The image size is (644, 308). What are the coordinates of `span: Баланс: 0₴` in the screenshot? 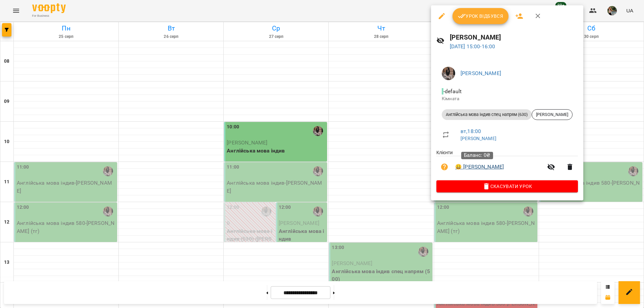 It's located at (477, 155).